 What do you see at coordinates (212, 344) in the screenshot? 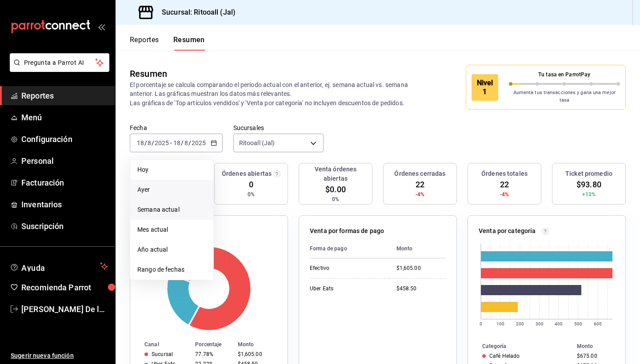
I see `th: Porcentaje` at bounding box center [212, 344].